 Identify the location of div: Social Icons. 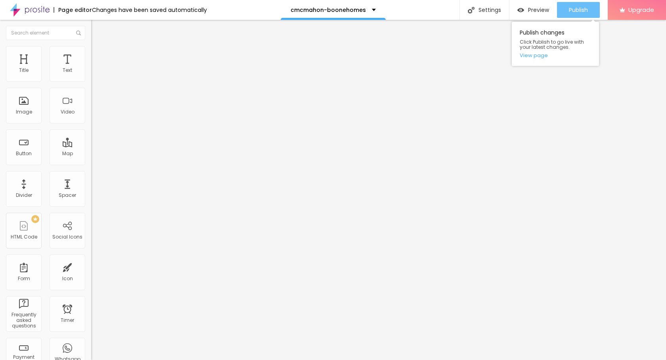
(67, 237).